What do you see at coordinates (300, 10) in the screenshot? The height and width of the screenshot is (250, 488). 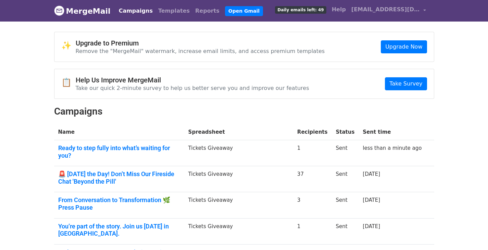 I see `a: Daily emails left: 49` at bounding box center [300, 10].